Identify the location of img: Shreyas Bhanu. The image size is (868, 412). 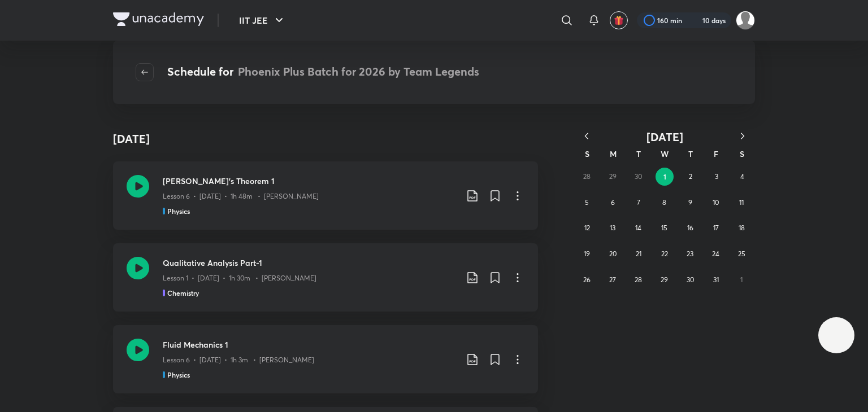
(745, 21).